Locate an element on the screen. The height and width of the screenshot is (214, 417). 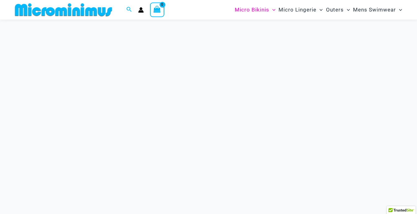
span: Mens Swimwear is located at coordinates (374, 10).